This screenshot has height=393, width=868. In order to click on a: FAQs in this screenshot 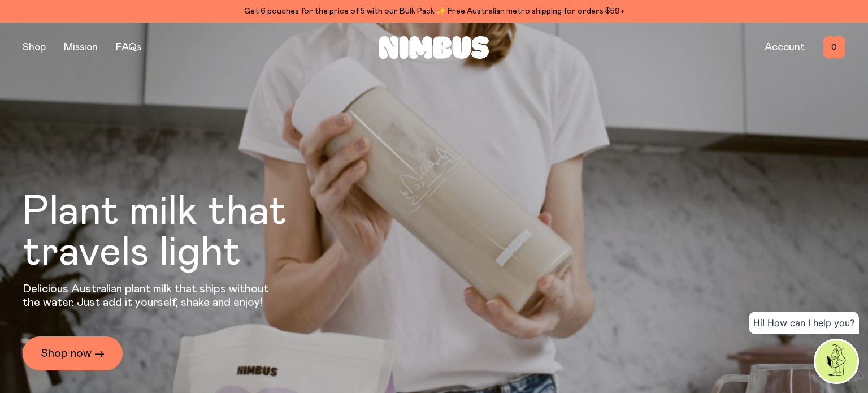, I will do `click(128, 48)`.